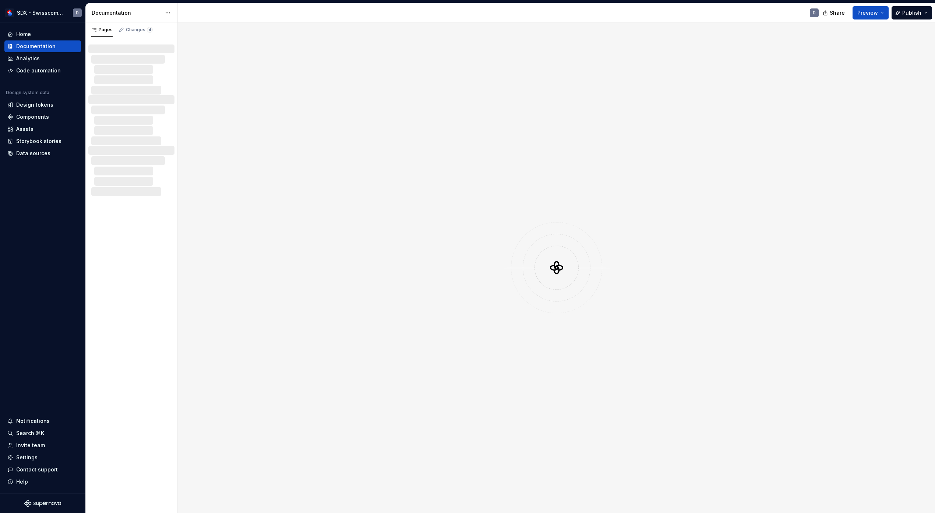  What do you see at coordinates (43, 153) in the screenshot?
I see `a: Data sources` at bounding box center [43, 153].